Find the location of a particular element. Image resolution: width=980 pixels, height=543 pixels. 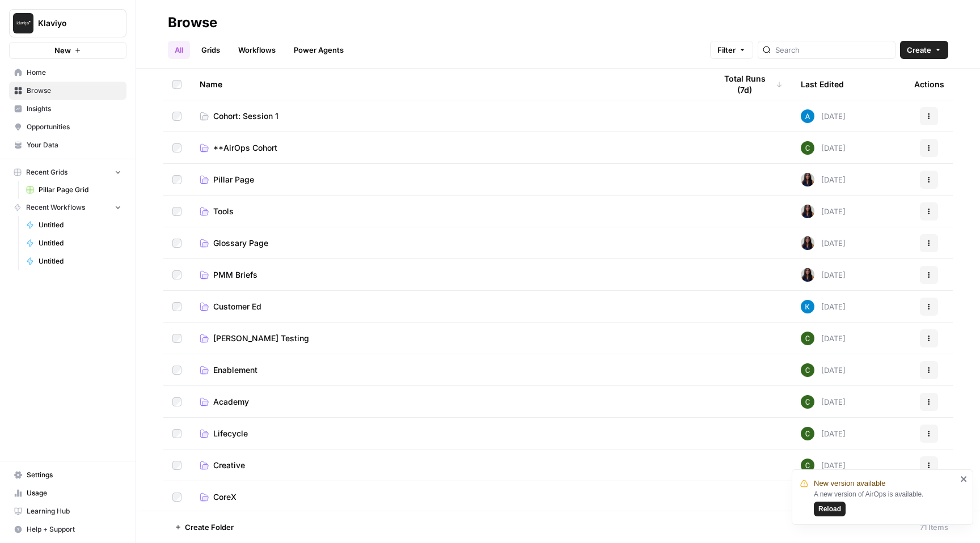

a: Enablement is located at coordinates (449, 370).